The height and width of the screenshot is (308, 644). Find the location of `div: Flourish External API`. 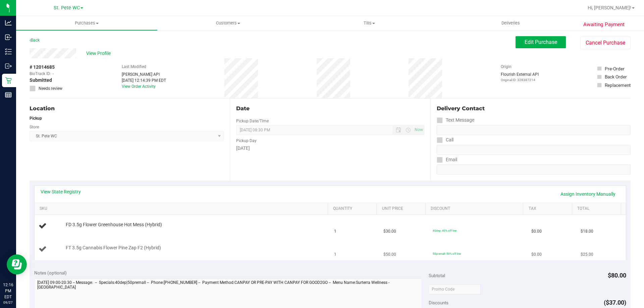

div: Flourish External API is located at coordinates (519, 77).